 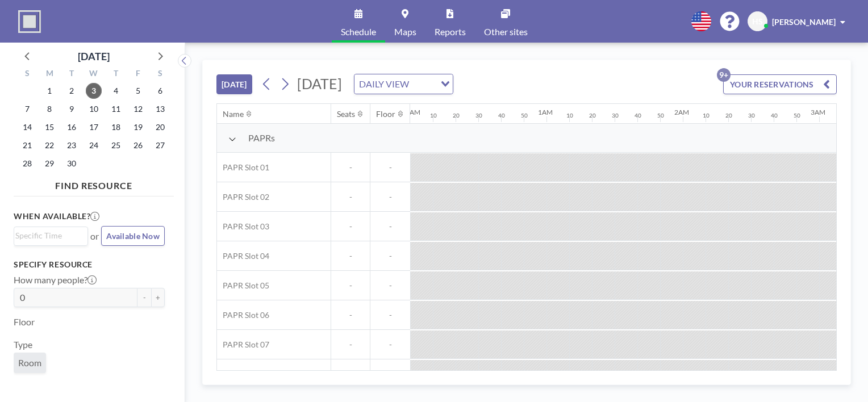 What do you see at coordinates (405, 32) in the screenshot?
I see `span: Maps` at bounding box center [405, 32].